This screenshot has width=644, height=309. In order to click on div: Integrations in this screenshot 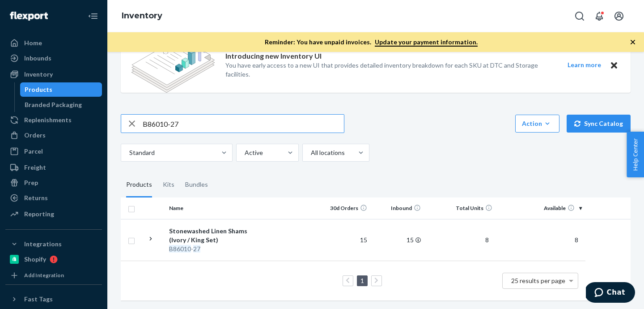, I will do `click(43, 244)`.